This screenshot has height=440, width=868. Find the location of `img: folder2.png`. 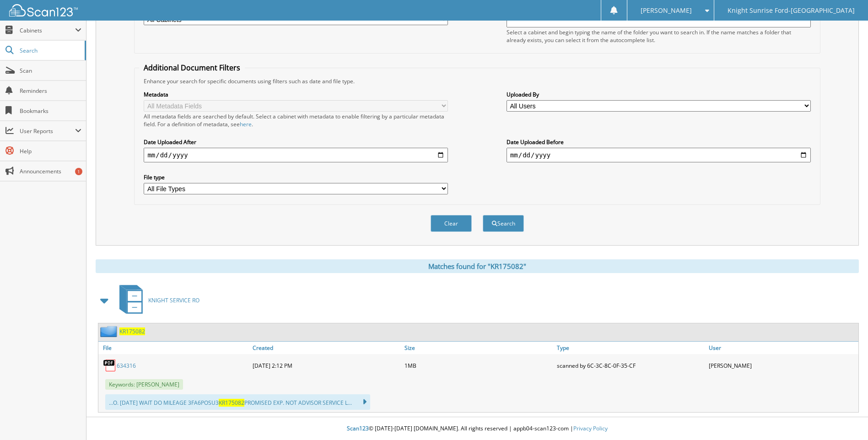

img: folder2.png is located at coordinates (110, 332).